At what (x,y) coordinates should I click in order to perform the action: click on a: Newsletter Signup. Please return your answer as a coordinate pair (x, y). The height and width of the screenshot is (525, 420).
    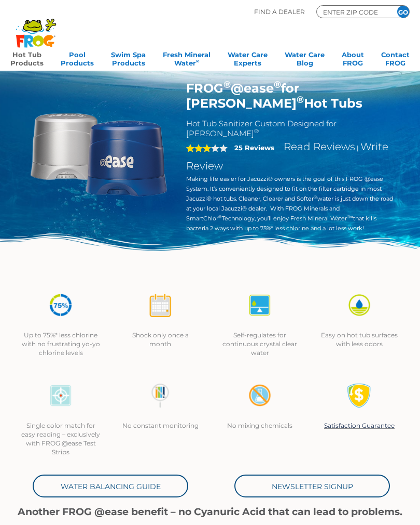
    Looking at the image, I should click on (313, 486).